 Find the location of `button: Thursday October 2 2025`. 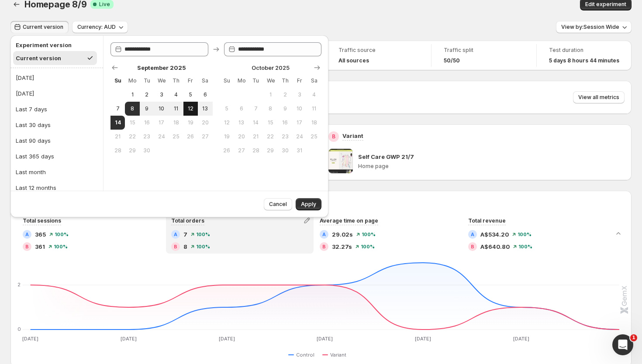

button: Thursday October 2 2025 is located at coordinates (285, 95).